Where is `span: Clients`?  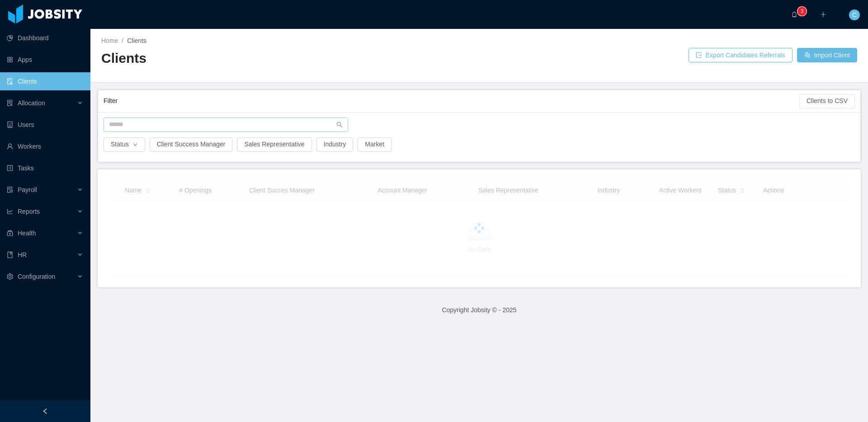
span: Clients is located at coordinates (137, 41).